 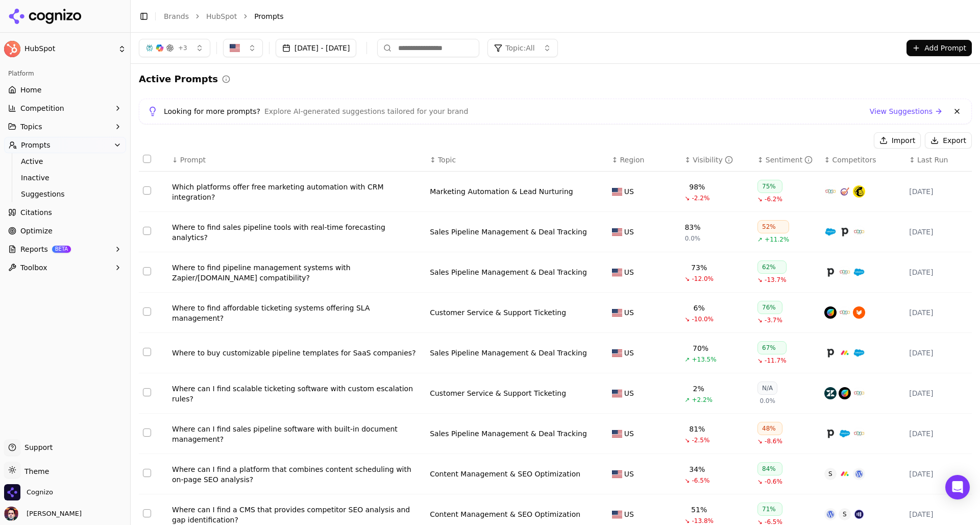 What do you see at coordinates (772, 267) in the screenshot?
I see `div: 62%` at bounding box center [772, 267].